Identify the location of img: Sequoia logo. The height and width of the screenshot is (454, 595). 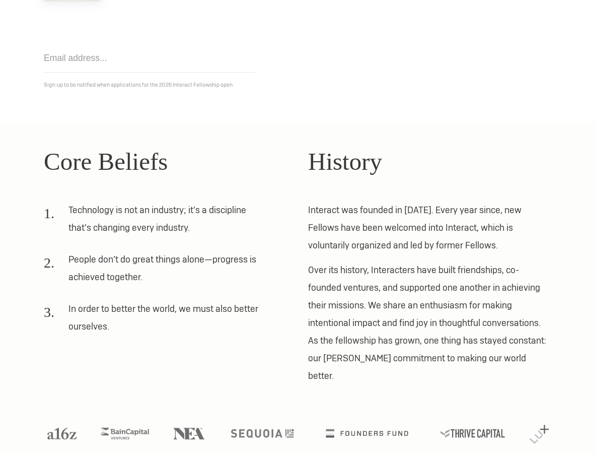
(262, 433).